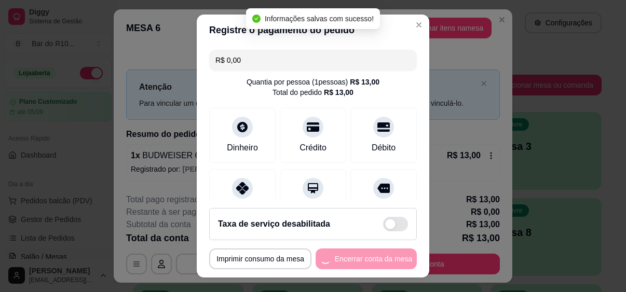 The width and height of the screenshot is (626, 292). Describe the element at coordinates (384, 148) in the screenshot. I see `div: Débito` at that location.